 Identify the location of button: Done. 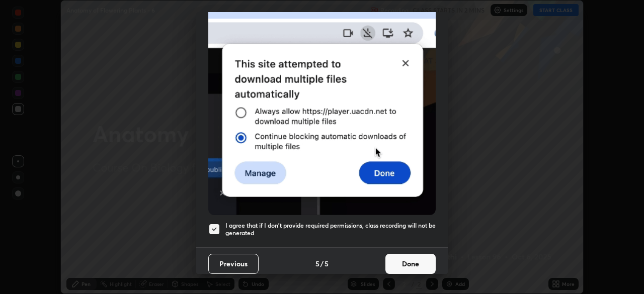
(410, 264).